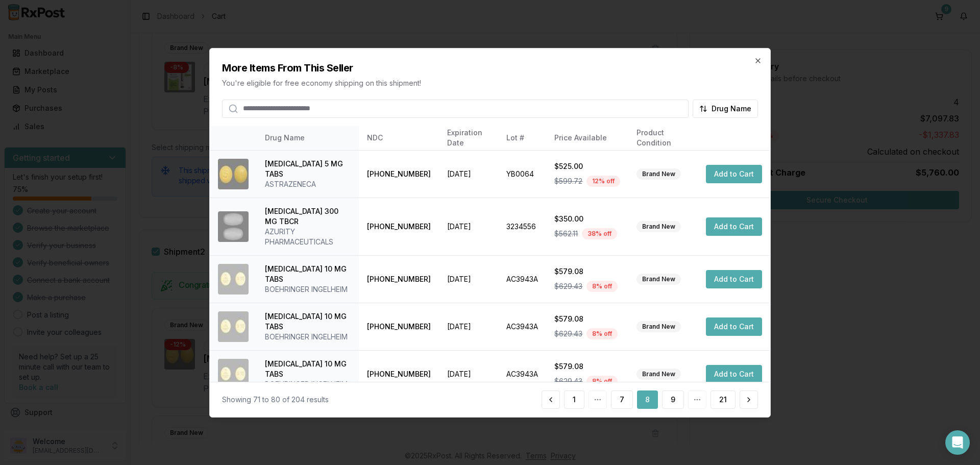 Image resolution: width=980 pixels, height=465 pixels. What do you see at coordinates (568, 181) in the screenshot?
I see `span: $599.72` at bounding box center [568, 181].